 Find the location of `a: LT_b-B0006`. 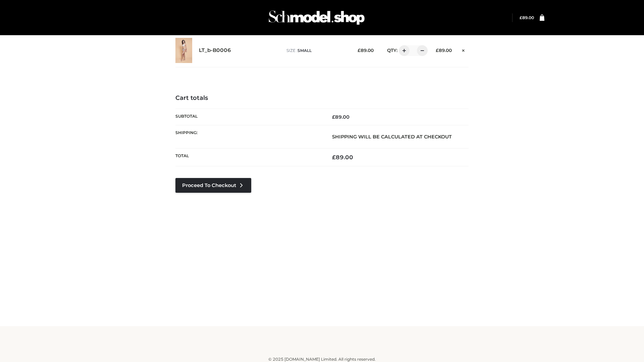

a: LT_b-B0006 is located at coordinates (215, 50).